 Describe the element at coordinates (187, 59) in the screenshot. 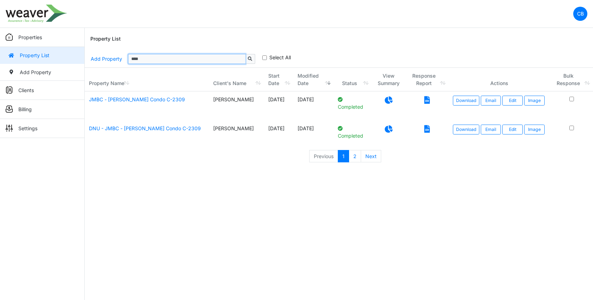

I see `input: Sizing example input` at that location.